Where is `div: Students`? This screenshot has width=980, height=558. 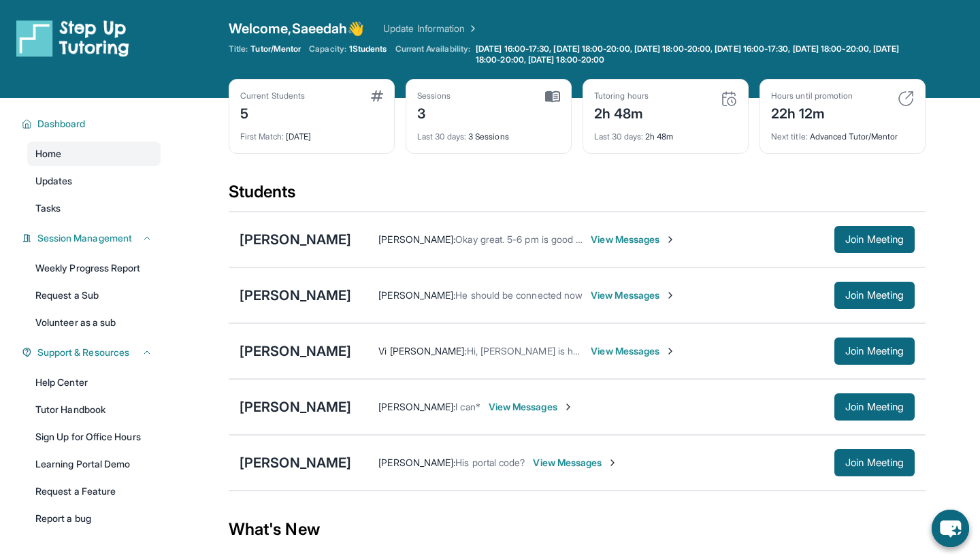 div: Students is located at coordinates (577, 196).